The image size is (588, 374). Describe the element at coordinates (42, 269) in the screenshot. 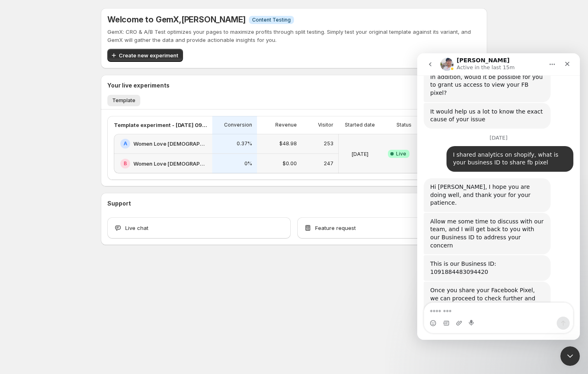

I see `button: Upload attachment` at that location.